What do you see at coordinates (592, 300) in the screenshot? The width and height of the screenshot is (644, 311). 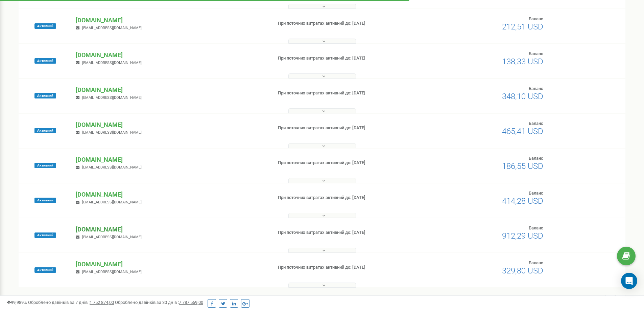 I see `span: 1 - 10 of 10` at bounding box center [592, 300].